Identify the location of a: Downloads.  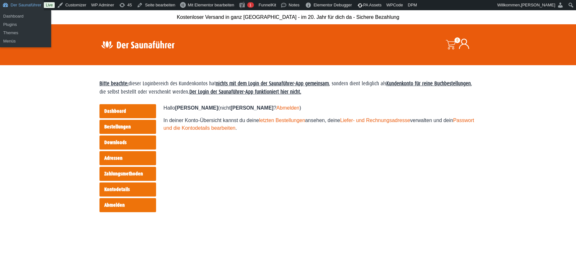
(128, 143).